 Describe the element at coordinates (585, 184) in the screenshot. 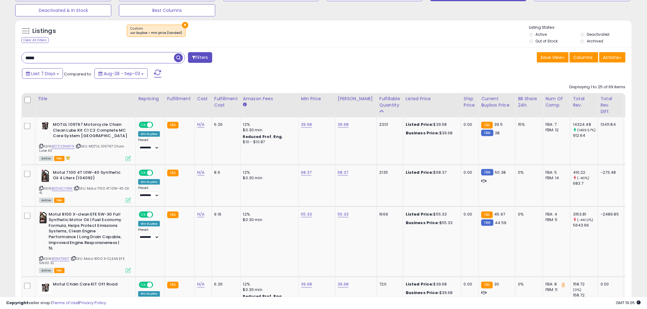

I see `div: 683.7` at that location.